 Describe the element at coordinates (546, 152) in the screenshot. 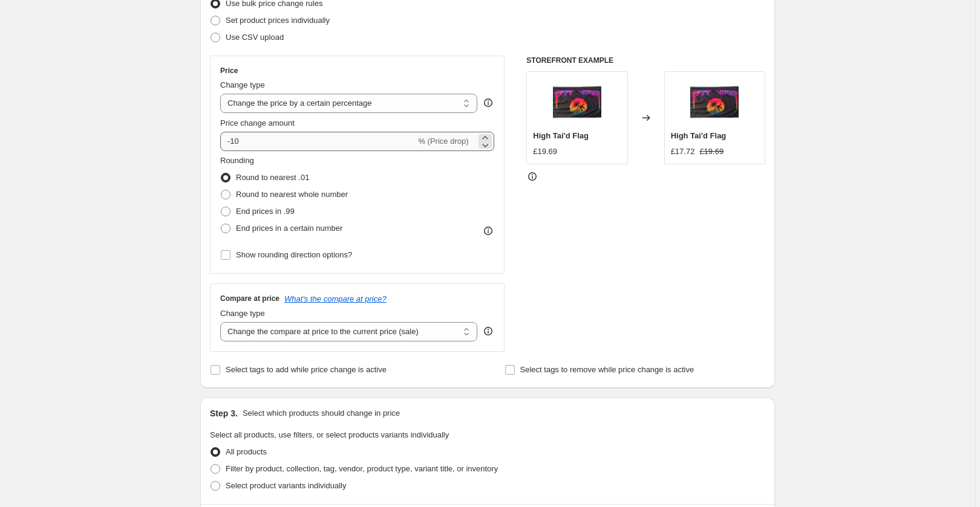

I see `div: £19.69` at that location.